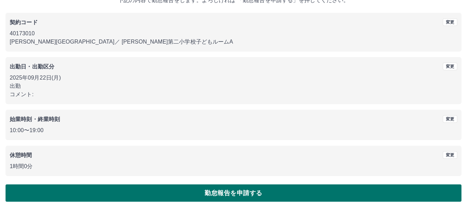  I want to click on p: 40173010, so click(233, 34).